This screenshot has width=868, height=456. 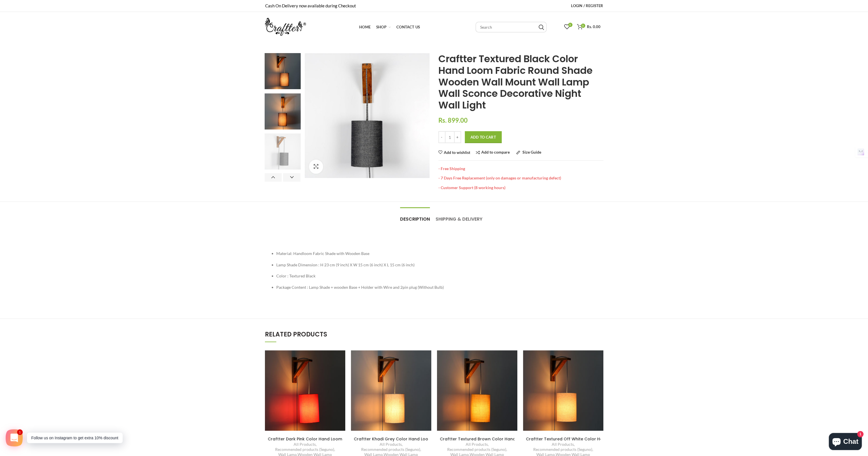 What do you see at coordinates (365, 27) in the screenshot?
I see `span: Home` at bounding box center [365, 27].